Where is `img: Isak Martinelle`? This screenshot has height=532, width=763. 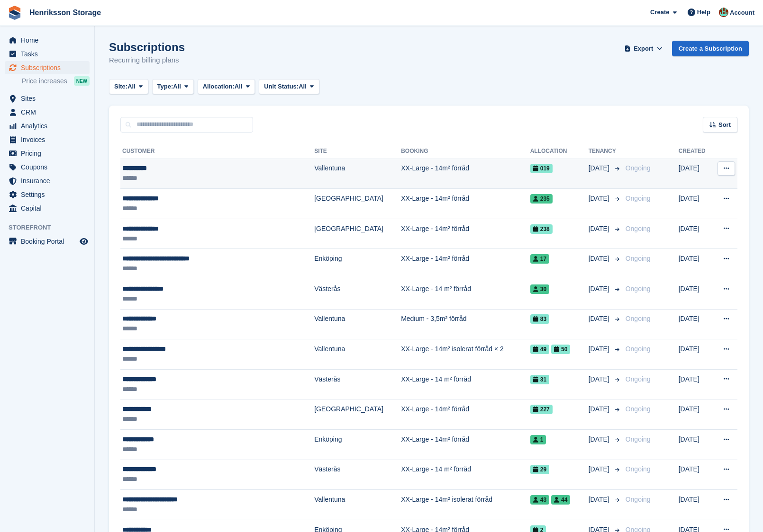 img: Isak Martinelle is located at coordinates (723, 12).